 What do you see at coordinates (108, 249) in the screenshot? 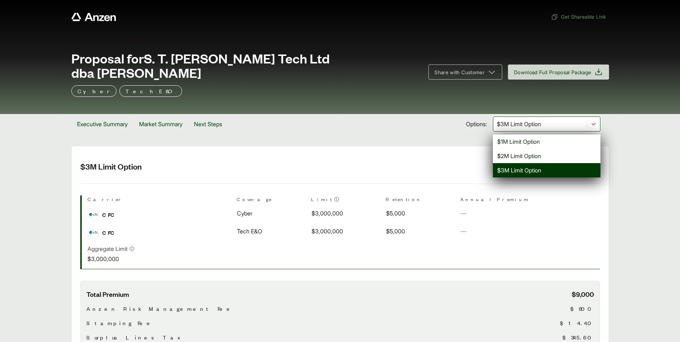
I see `p: Aggregate Limit` at bounding box center [108, 249].